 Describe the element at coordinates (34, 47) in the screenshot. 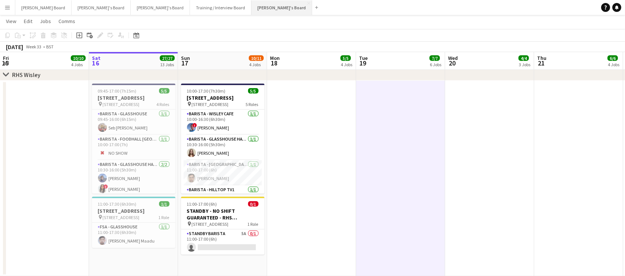

I see `span: Week 33` at that location.